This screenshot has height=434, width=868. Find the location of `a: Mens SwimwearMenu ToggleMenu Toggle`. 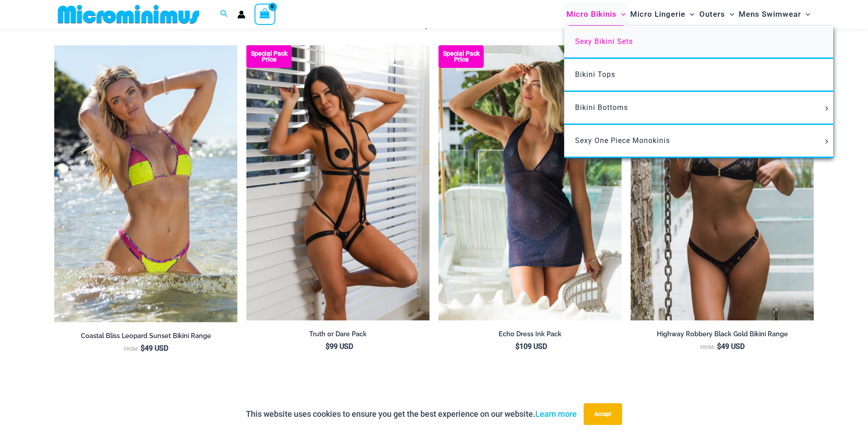

a: Mens SwimwearMenu ToggleMenu Toggle is located at coordinates (775, 14).